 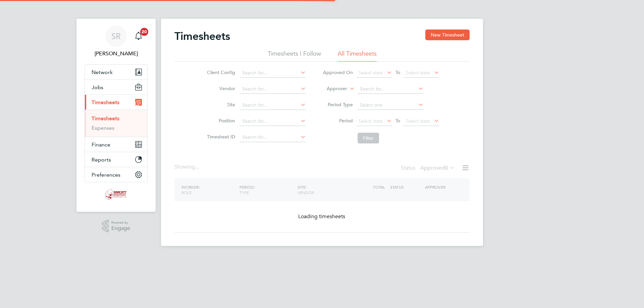 What do you see at coordinates (220, 89) in the screenshot?
I see `label: Vendor` at bounding box center [220, 89].